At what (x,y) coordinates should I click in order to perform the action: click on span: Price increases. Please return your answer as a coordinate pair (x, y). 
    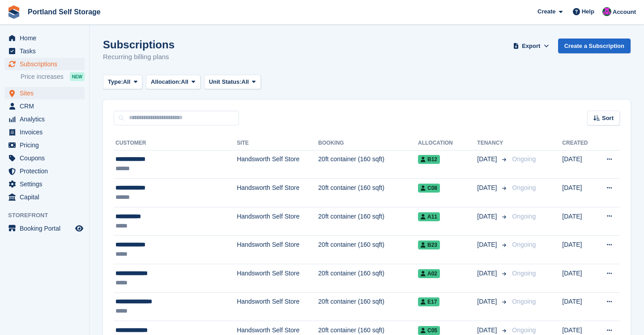
    Looking at the image, I should click on (42, 77).